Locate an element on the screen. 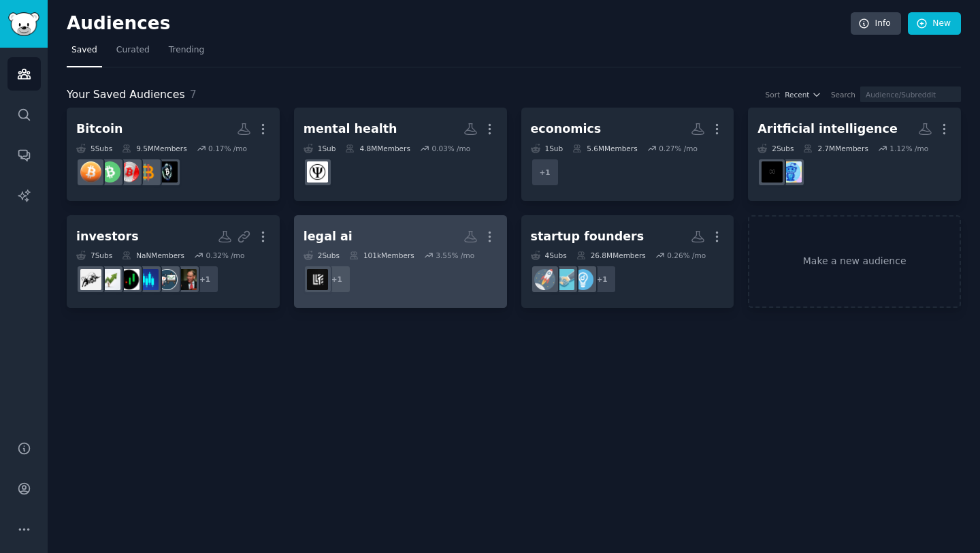 The width and height of the screenshot is (980, 553). a: economics1Sub5.6MMembers0.27% /mo+1 is located at coordinates (628, 154).